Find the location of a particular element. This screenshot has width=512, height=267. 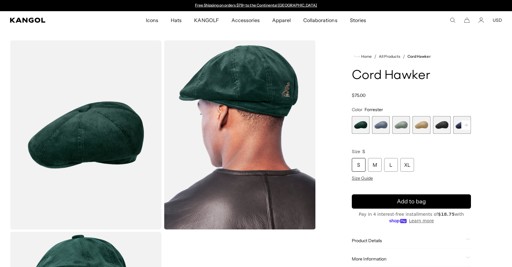

slideshow-component: Announcement bar is located at coordinates (256, 6).